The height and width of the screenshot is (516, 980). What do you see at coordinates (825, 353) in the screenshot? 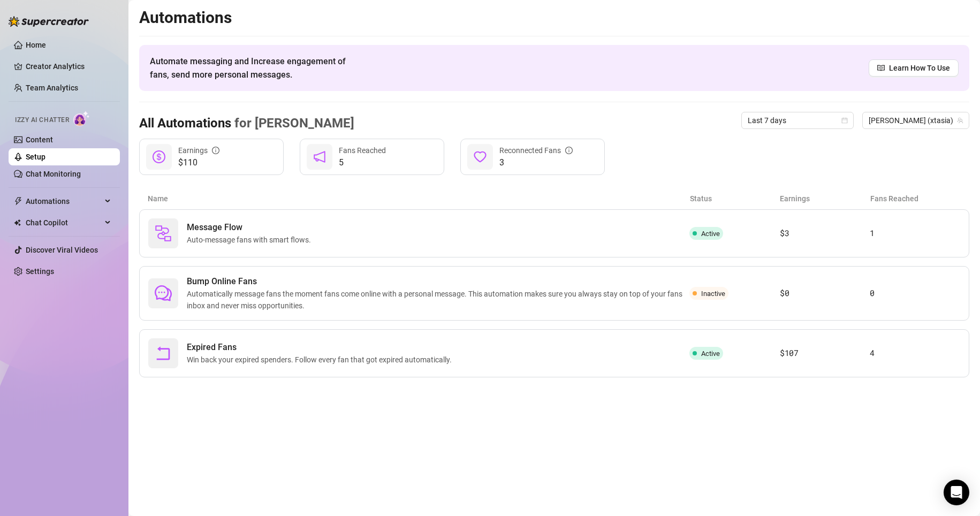
I see `article: $107` at bounding box center [825, 353].